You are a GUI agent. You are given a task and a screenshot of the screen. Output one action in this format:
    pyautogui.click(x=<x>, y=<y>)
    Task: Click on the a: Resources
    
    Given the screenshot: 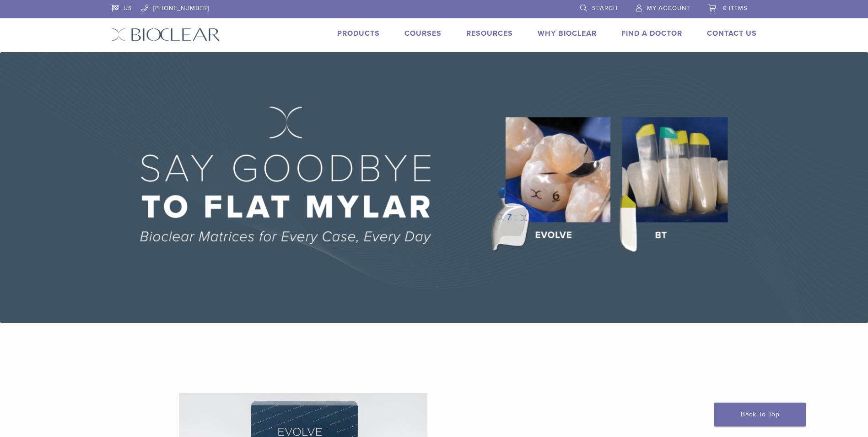 What is the action you would take?
    pyautogui.click(x=489, y=33)
    